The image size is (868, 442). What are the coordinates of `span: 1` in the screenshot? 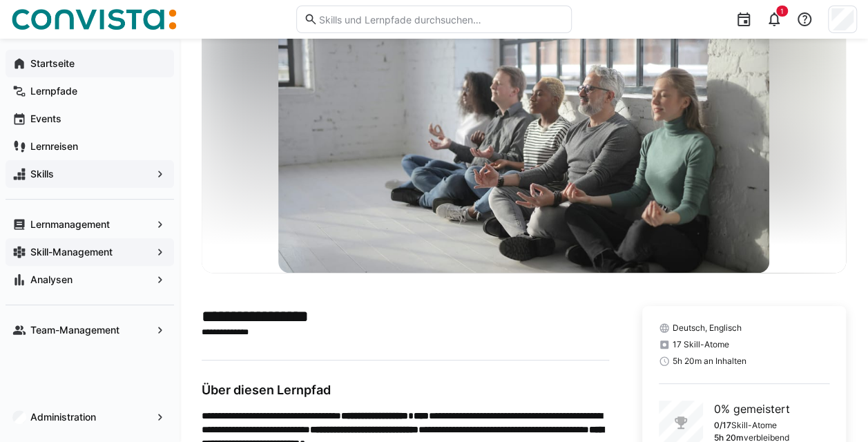 It's located at (782, 11).